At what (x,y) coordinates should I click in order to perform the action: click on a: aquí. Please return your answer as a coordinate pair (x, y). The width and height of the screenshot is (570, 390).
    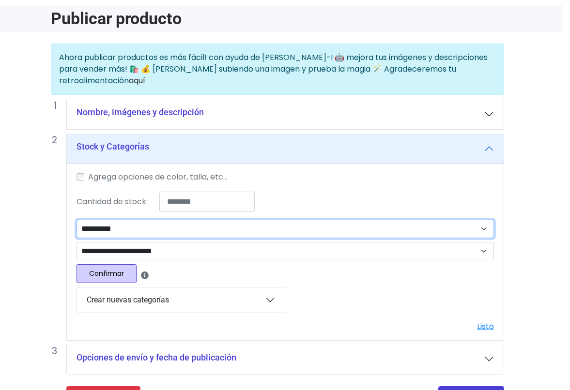
    Looking at the image, I should click on (137, 80).